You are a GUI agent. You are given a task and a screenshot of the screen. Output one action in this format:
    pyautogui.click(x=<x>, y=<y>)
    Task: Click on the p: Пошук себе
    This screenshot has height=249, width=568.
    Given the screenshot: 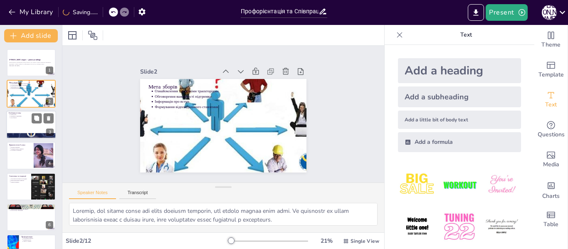 What is the action you would take?
    pyautogui.click(x=32, y=115)
    